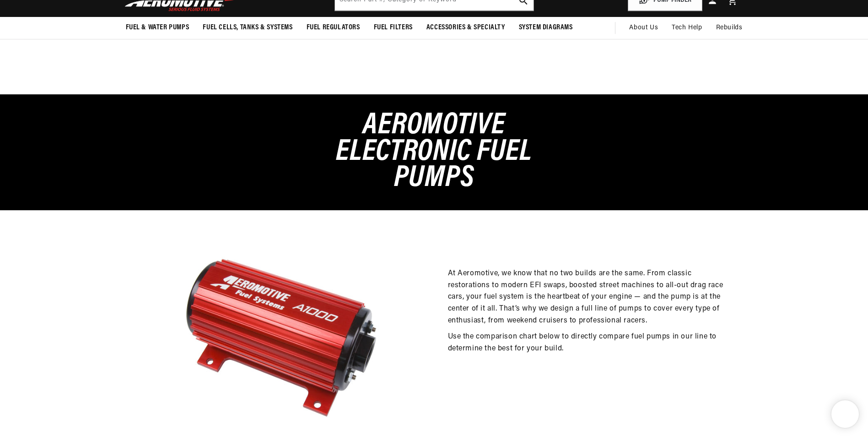  What do you see at coordinates (466, 28) in the screenshot?
I see `summary: Accessories & Specialty` at bounding box center [466, 28].